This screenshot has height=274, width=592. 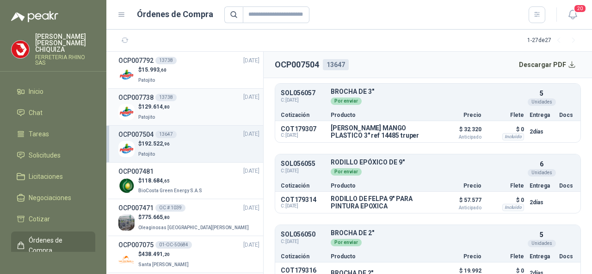 What do you see at coordinates (548, 65) in the screenshot?
I see `button: Descargar PDF` at bounding box center [548, 65].